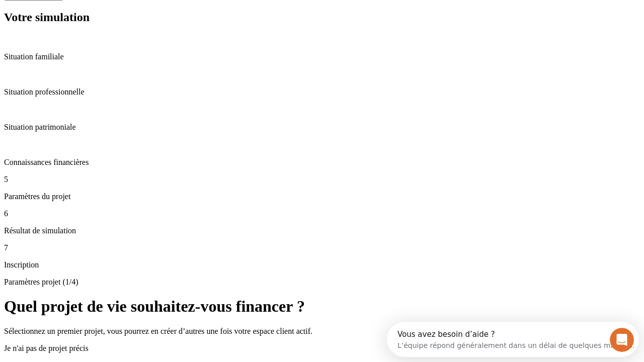  I want to click on p: Connaissances financières, so click(322, 163).